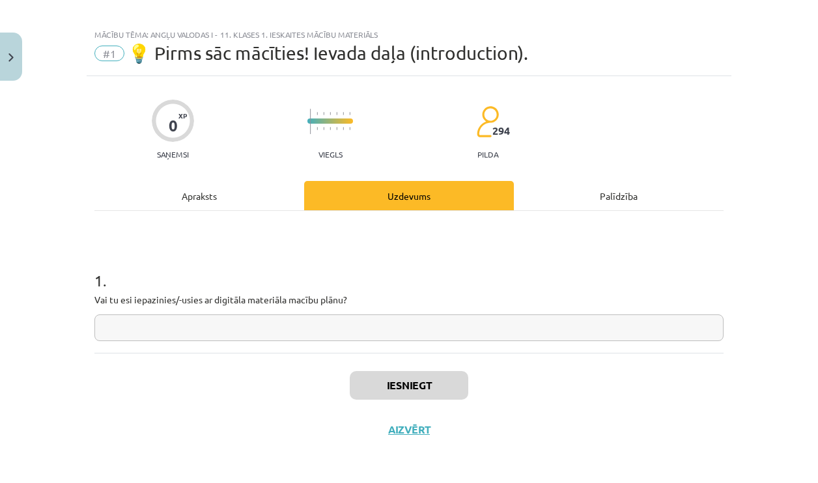  I want to click on h1: 1 ., so click(409, 269).